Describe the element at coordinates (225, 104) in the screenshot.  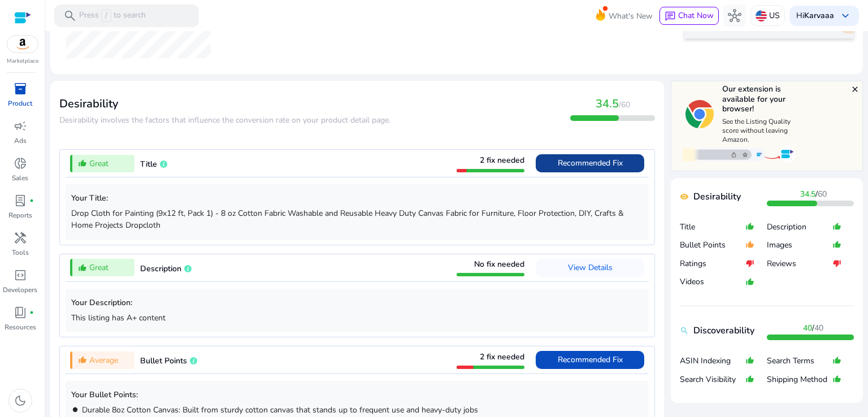
I see `h3: Desirability` at that location.